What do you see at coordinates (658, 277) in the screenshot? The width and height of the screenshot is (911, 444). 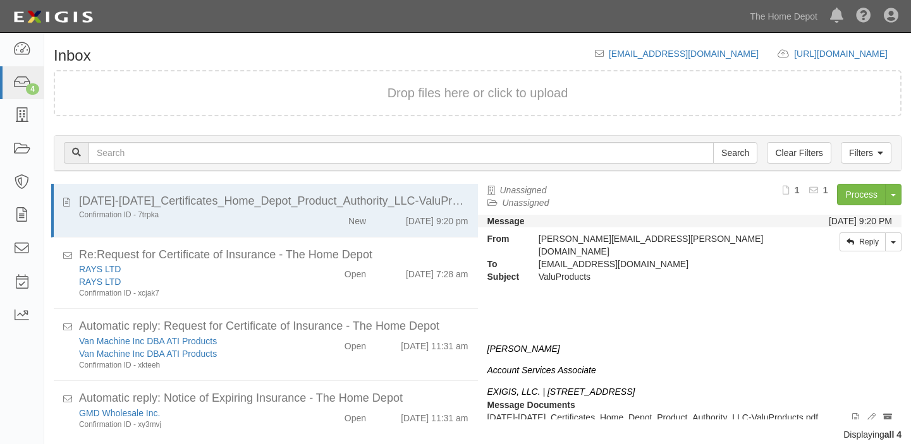 I see `div: ValuProducts` at bounding box center [658, 277].